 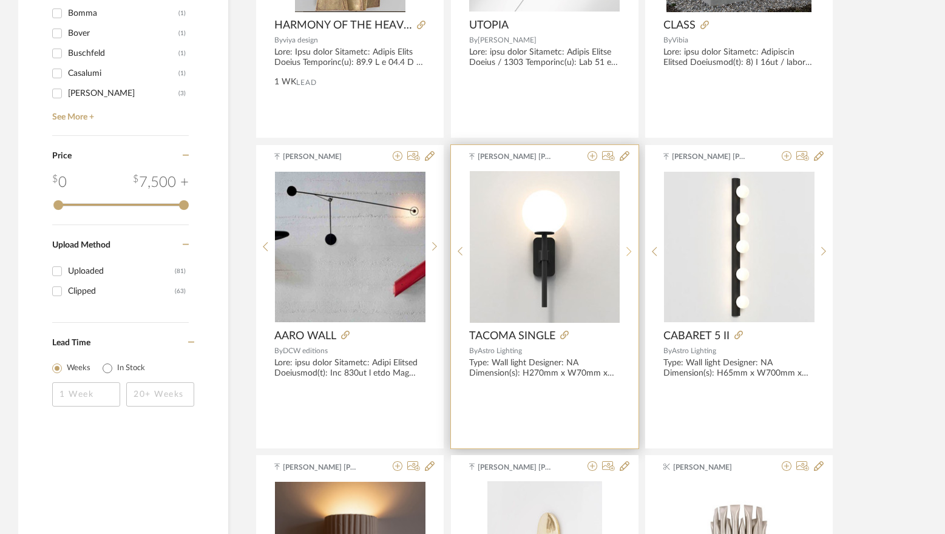 What do you see at coordinates (121, 291) in the screenshot?
I see `div: Clipped` at bounding box center [121, 291].